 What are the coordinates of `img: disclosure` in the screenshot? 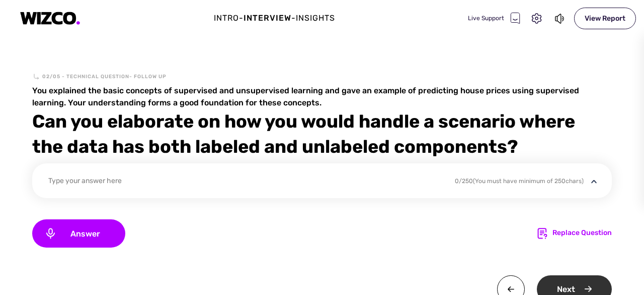 It's located at (594, 182).